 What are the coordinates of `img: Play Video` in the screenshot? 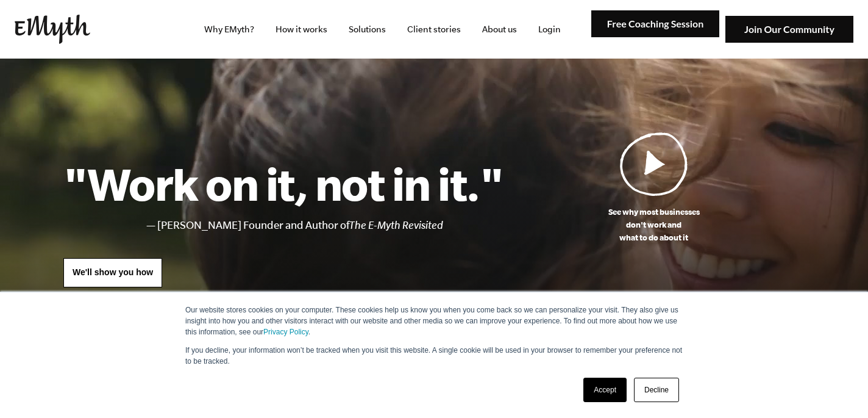 It's located at (654, 164).